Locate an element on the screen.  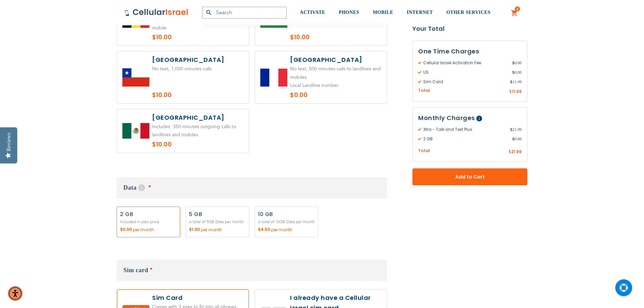
a: 2 is located at coordinates (515, 13).